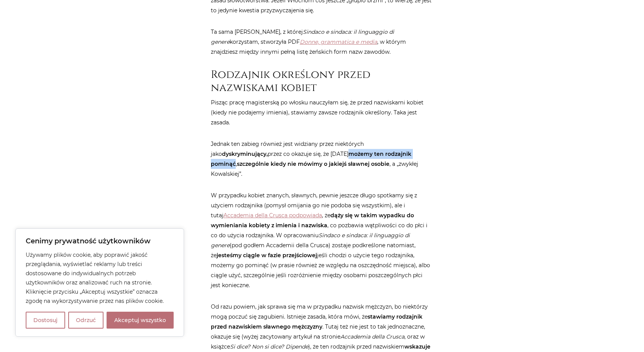 This screenshot has width=644, height=352. I want to click on em: Sindaco e sindaca: il linguaggio di genere, so click(310, 240).